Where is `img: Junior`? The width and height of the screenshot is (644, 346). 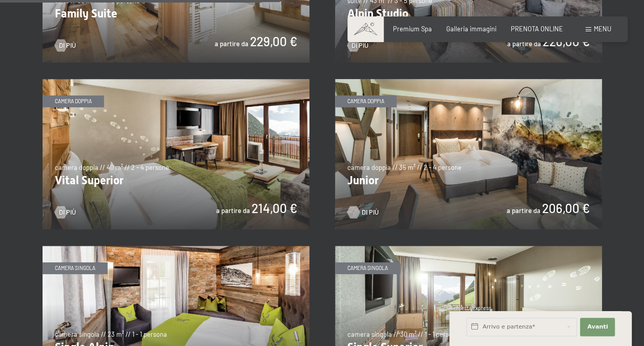
img: Junior is located at coordinates (468, 154).